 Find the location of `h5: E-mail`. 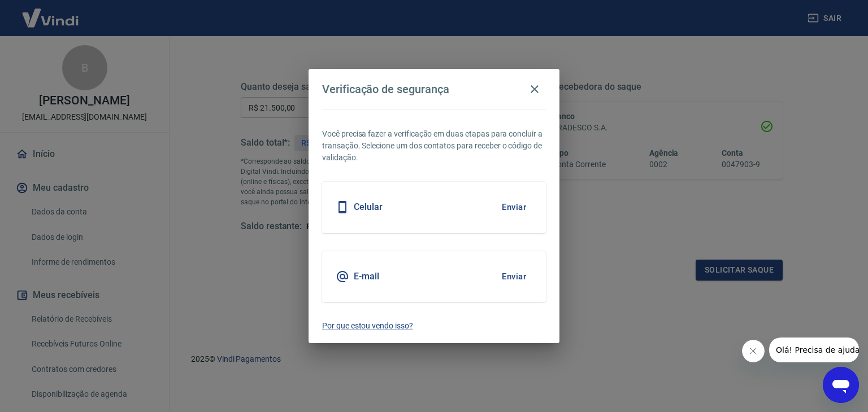

h5: E-mail is located at coordinates (366, 277).